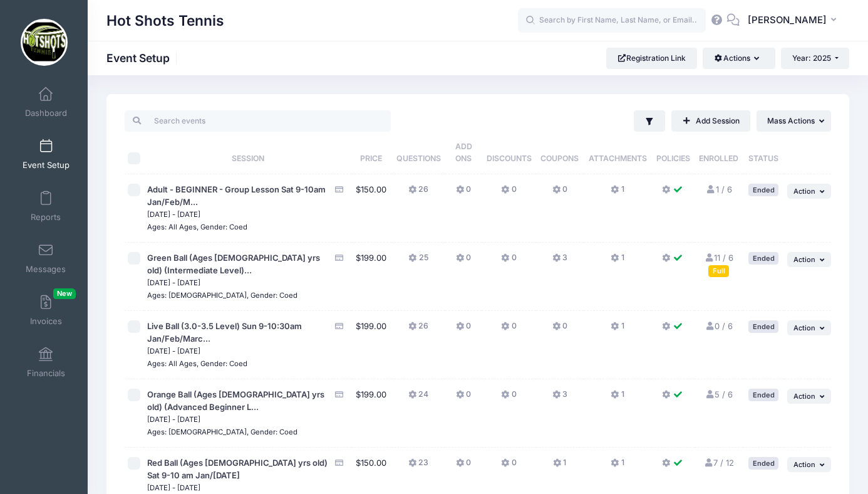 This screenshot has width=868, height=494. I want to click on th: Add Ons, so click(463, 153).